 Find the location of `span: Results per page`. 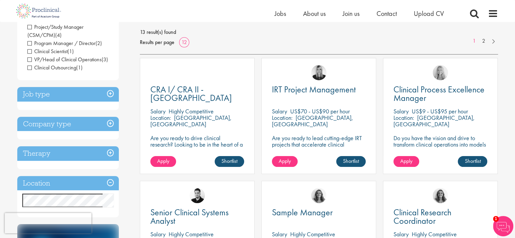

span: Results per page is located at coordinates (157, 42).